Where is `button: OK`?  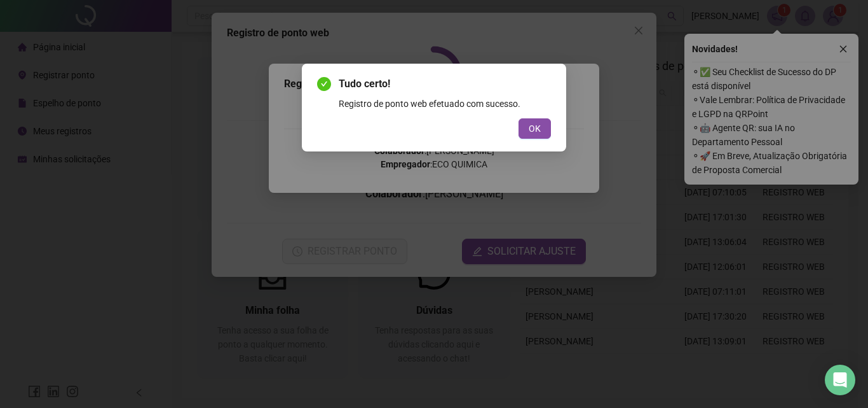
button: OK is located at coordinates (535, 128).